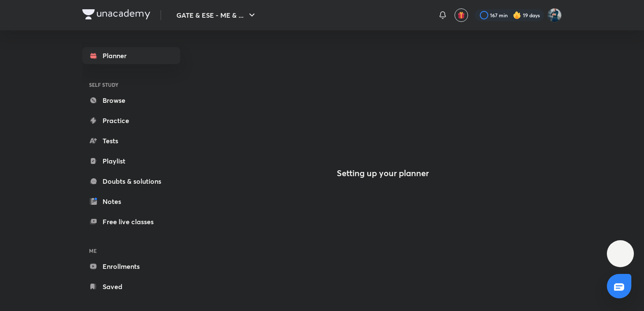 The height and width of the screenshot is (311, 644). Describe the element at coordinates (131, 251) in the screenshot. I see `h6: ME` at that location.